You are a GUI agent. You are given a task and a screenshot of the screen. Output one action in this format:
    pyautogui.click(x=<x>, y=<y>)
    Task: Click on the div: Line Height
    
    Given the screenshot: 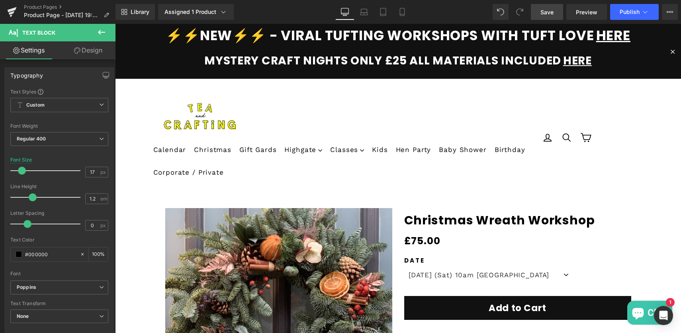 What is the action you would take?
    pyautogui.click(x=59, y=187)
    